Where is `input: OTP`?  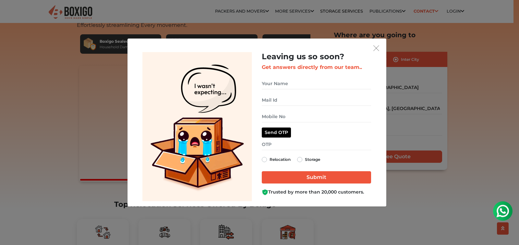 input: OTP is located at coordinates (316, 145).